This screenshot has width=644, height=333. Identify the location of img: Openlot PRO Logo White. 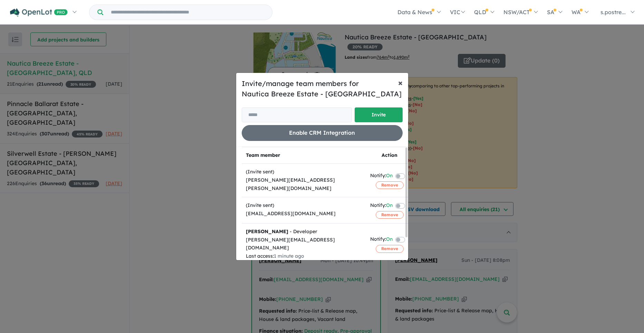
(39, 13).